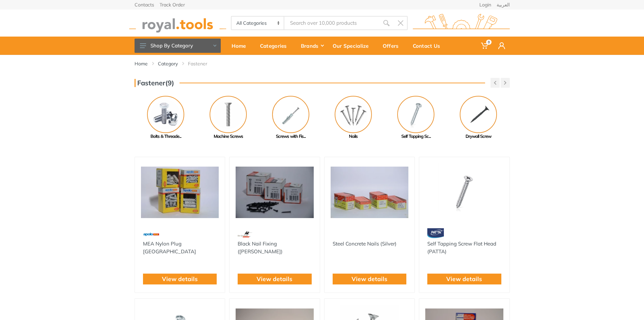 Image resolution: width=644 pixels, height=320 pixels. I want to click on a: Drywall Screw, so click(479, 118).